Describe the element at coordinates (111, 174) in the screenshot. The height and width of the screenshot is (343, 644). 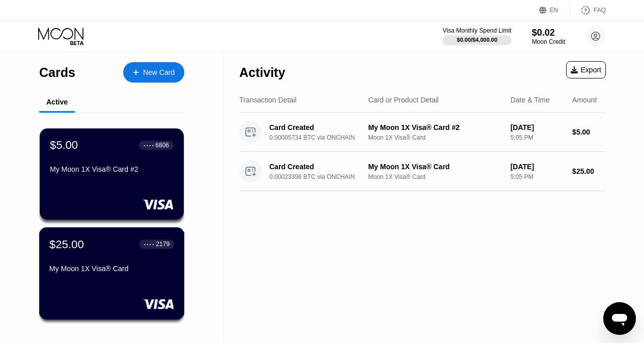
I see `div: $5.00● ● ● ●6806My Moon 1X Visa® Card #2` at that location.